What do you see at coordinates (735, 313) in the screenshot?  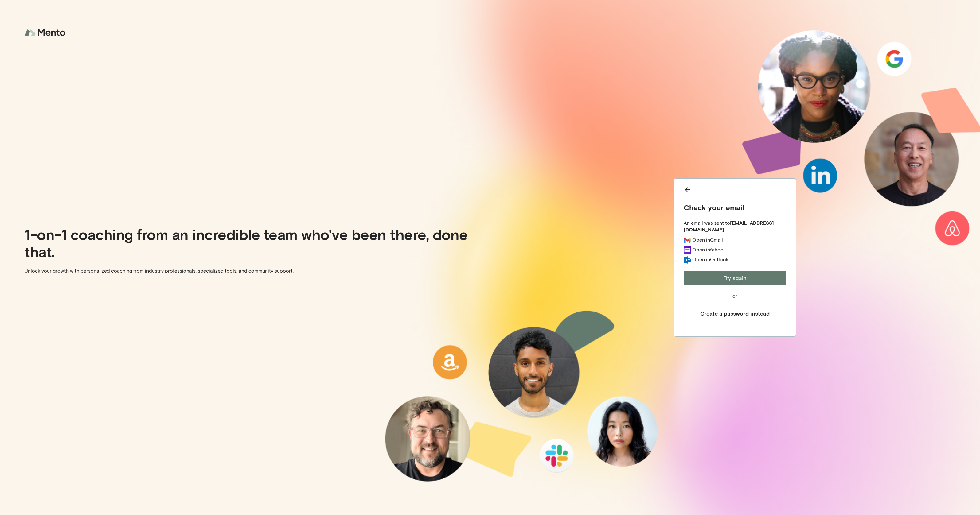 I see `button: Create a password instead` at bounding box center [735, 313].